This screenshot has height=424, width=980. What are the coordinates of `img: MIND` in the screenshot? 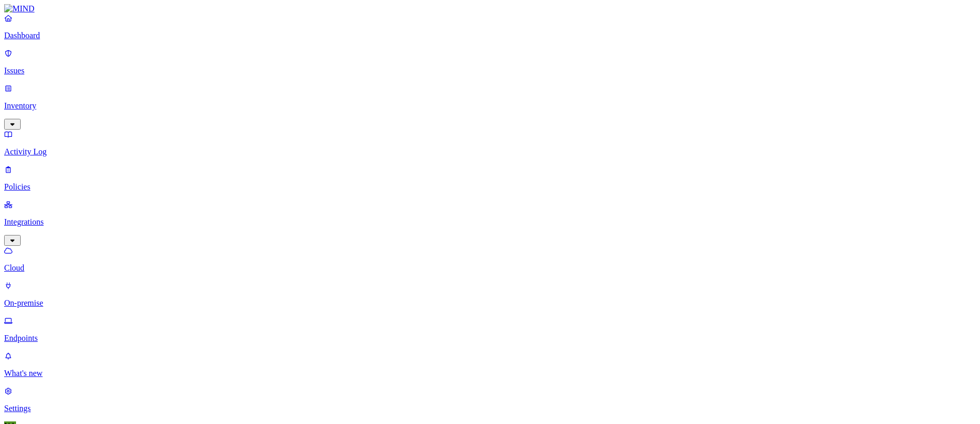 It's located at (19, 9).